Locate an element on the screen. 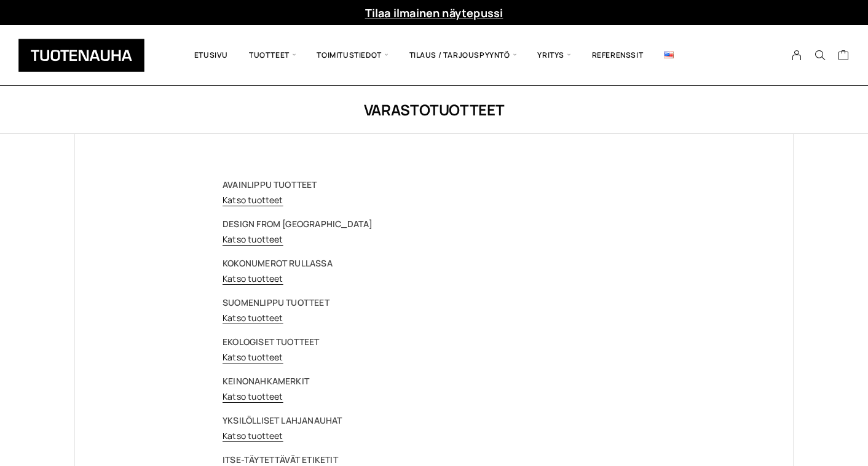 This screenshot has width=868, height=466. strong: YKSILÖLLISET LAHJANAUHAT is located at coordinates (282, 420).